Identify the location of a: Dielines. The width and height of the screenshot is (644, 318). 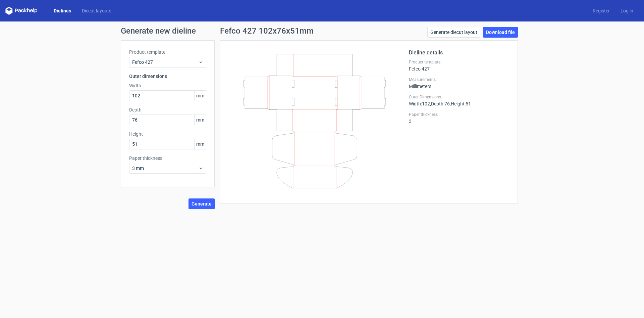
(62, 11).